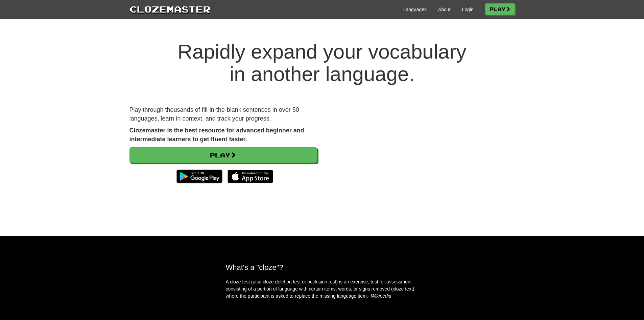  I want to click on img: Get it on Google Play, so click(199, 176).